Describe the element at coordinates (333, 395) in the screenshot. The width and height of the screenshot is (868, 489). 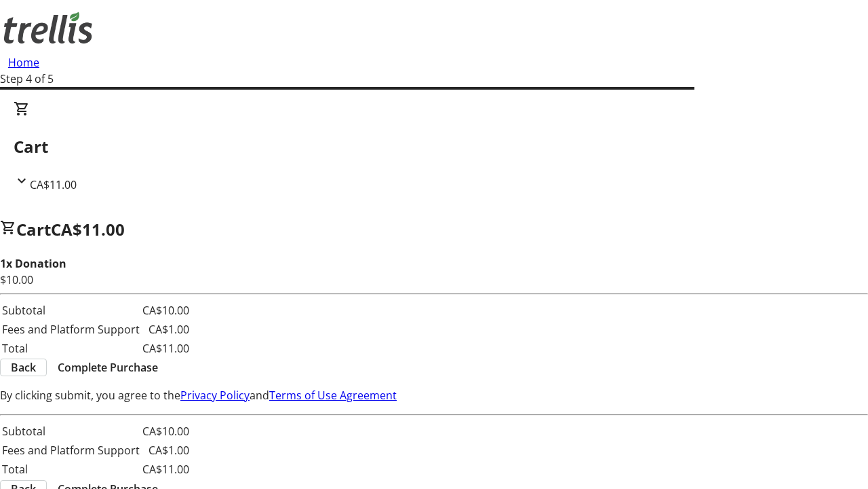
I see `a: Terms of Use Agreement` at that location.